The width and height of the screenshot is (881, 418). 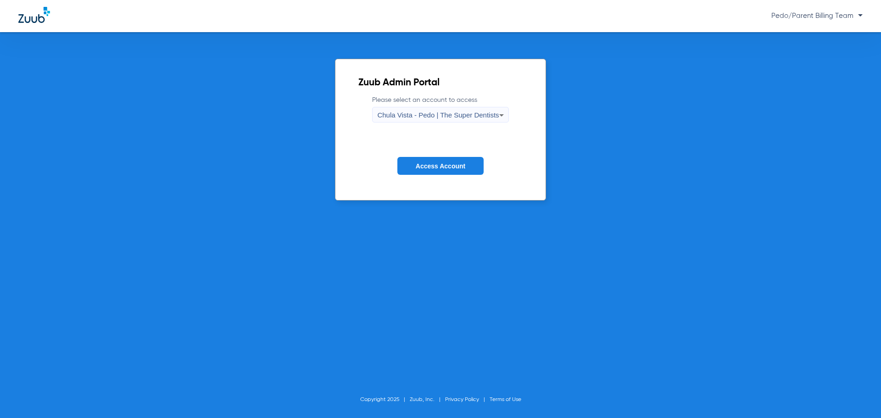 What do you see at coordinates (440, 83) in the screenshot?
I see `h2: Zuub Admin Portal` at bounding box center [440, 83].